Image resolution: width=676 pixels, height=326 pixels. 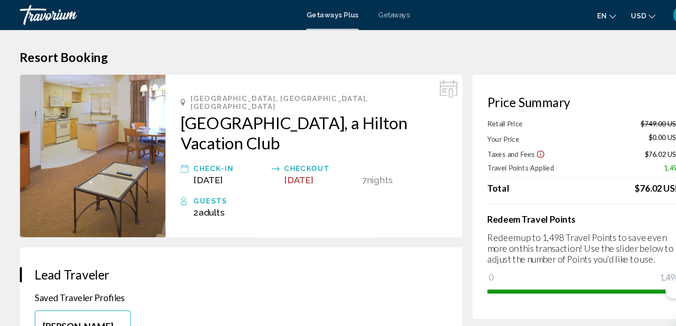 What do you see at coordinates (199, 200) in the screenshot?
I see `span: Adults` at bounding box center [199, 200].